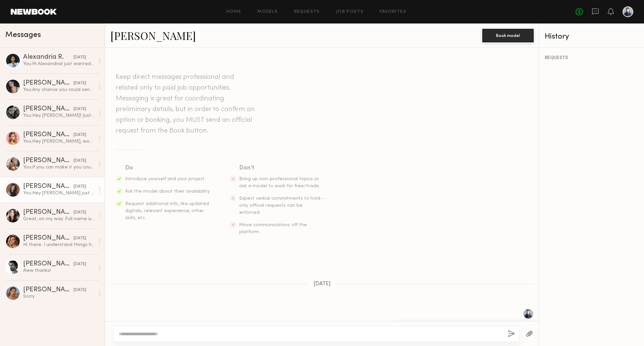  Describe the element at coordinates (279, 183) in the screenshot. I see `span: Bring up non-professional topics or ask a model to work for free/trade.` at that location.